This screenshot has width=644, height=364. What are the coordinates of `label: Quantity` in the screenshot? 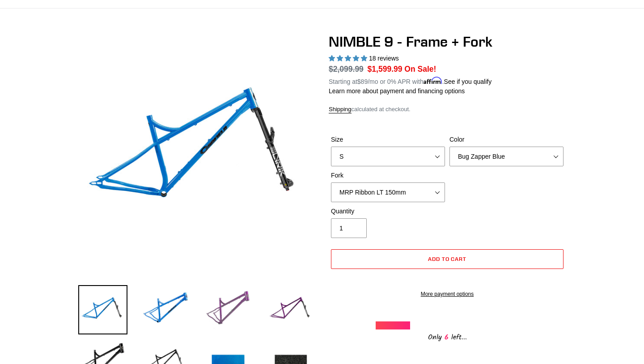 It's located at (388, 211).